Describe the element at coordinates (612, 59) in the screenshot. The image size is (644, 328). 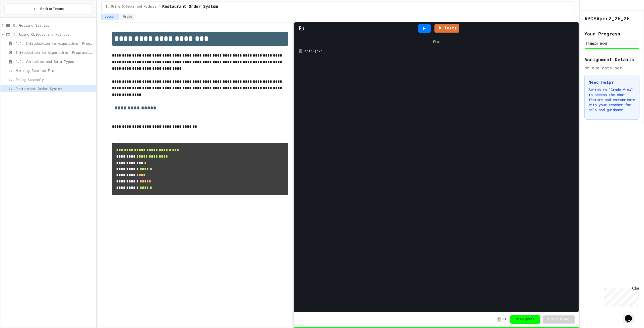
I see `h2: Assignment Details` at that location.